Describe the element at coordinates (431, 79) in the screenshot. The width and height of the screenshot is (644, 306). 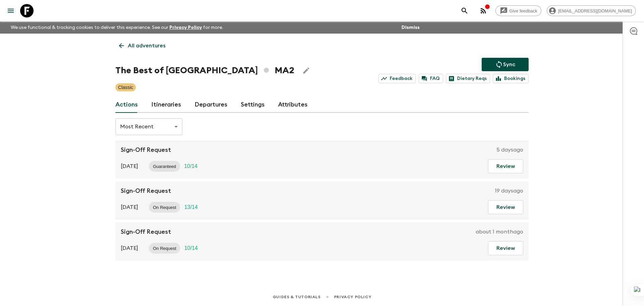
I see `a: FAQ` at that location.